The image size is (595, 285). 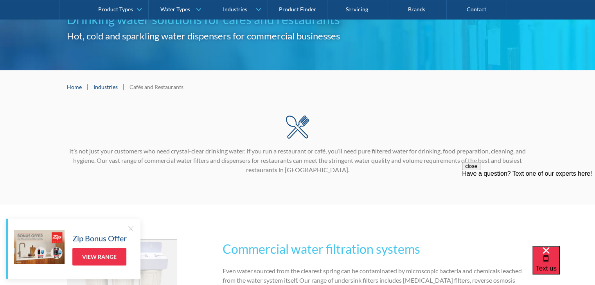 I want to click on span: Text us, so click(x=14, y=22).